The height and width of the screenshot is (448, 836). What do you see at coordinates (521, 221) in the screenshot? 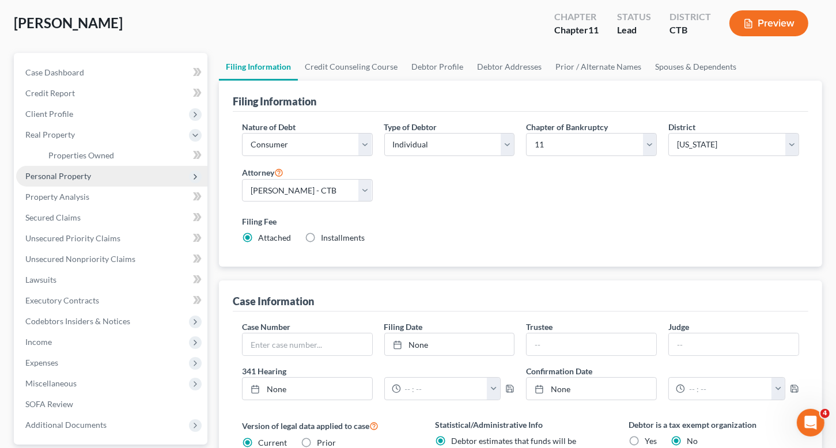
I see `label: Filing Fee` at bounding box center [521, 221].